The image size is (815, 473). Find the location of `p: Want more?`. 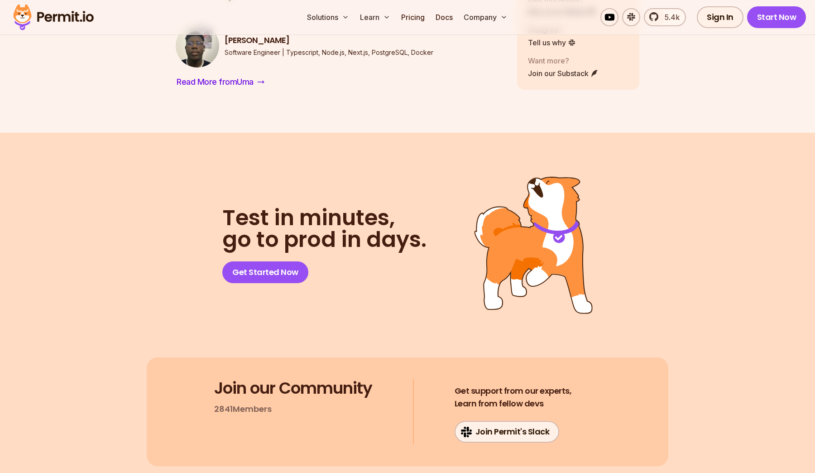

p: Want more? is located at coordinates (563, 60).